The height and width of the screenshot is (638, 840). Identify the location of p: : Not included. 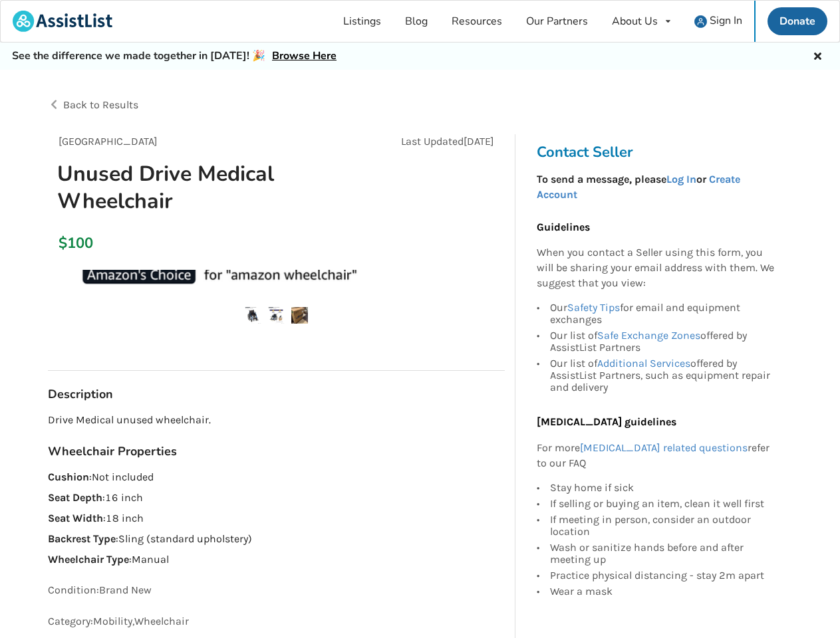
(276, 477).